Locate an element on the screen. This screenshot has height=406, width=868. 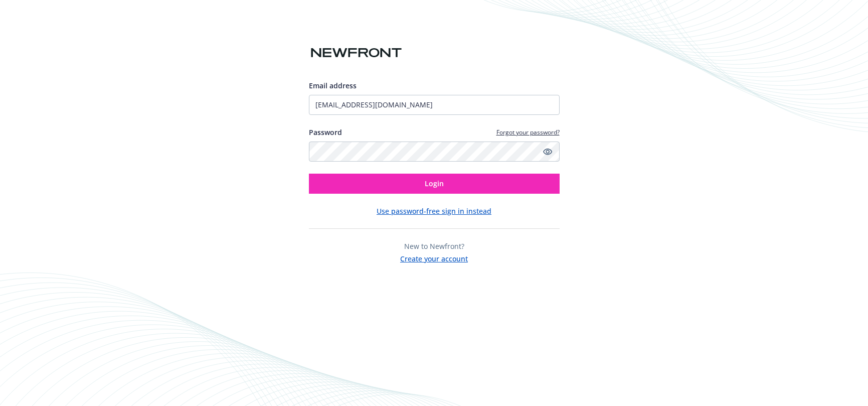
span: Login is located at coordinates (434, 183).